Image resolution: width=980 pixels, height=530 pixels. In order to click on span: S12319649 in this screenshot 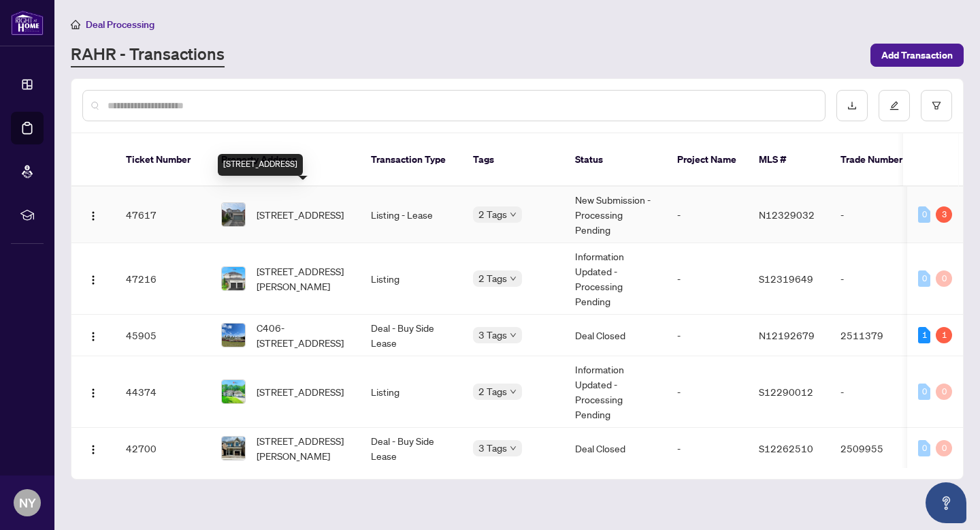, I will do `click(786, 279)`.